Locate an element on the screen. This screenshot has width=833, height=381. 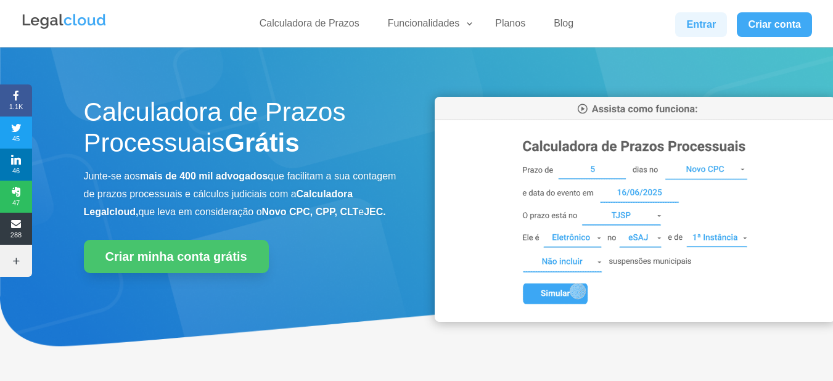
a: Criar minha conta grátis is located at coordinates (176, 256).